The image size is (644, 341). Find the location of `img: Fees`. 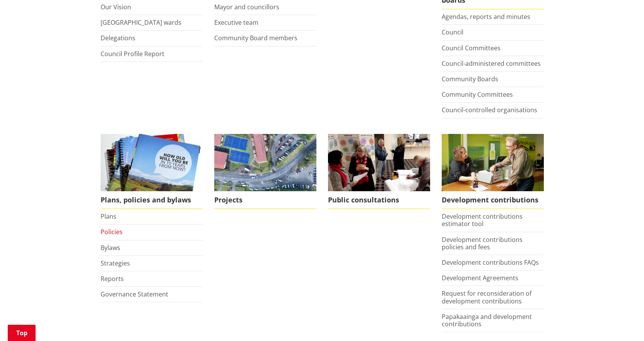

img: Fees is located at coordinates (493, 163).